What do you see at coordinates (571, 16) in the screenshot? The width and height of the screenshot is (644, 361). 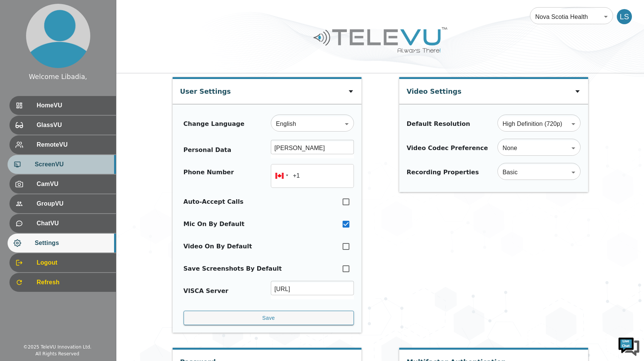 I see `div: Nova Scotia Health` at bounding box center [571, 16].